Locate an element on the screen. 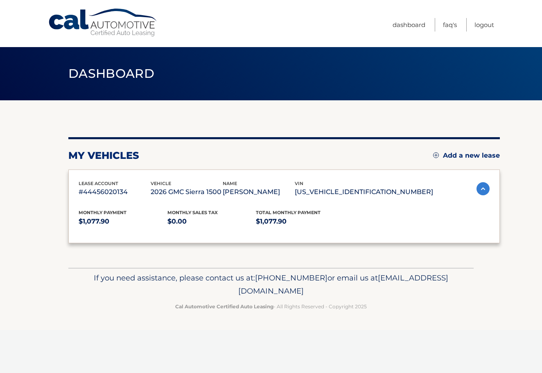 The width and height of the screenshot is (542, 373). span: vehicle is located at coordinates (161, 183).